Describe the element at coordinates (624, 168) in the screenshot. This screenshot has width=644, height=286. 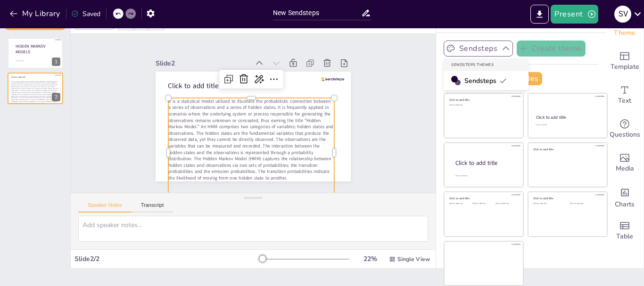
I see `span: Media` at that location.